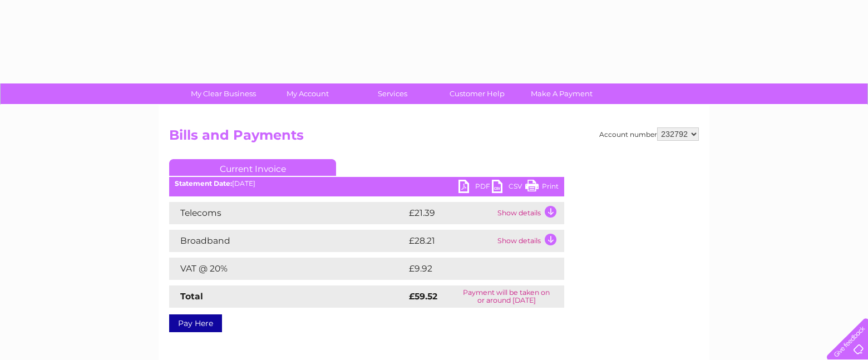 This screenshot has width=868, height=360. I want to click on h2: Bills and Payments, so click(434, 138).